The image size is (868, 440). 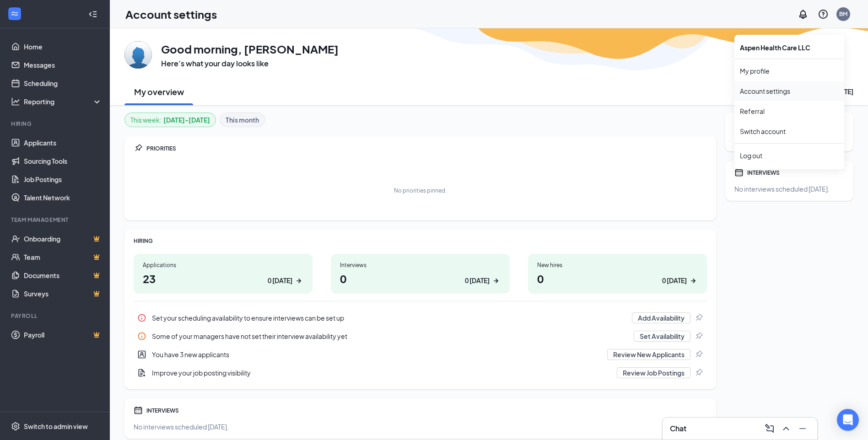 I want to click on svg: WorkstreamLogo, so click(x=15, y=14).